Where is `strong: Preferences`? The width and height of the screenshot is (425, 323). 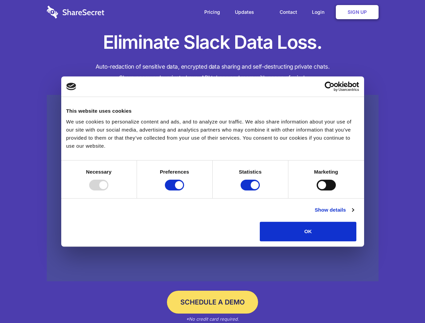 strong: Preferences is located at coordinates (174, 172).